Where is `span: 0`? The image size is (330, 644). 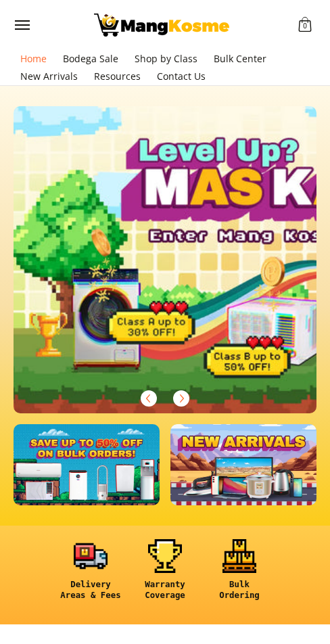
span: 0 is located at coordinates (305, 26).